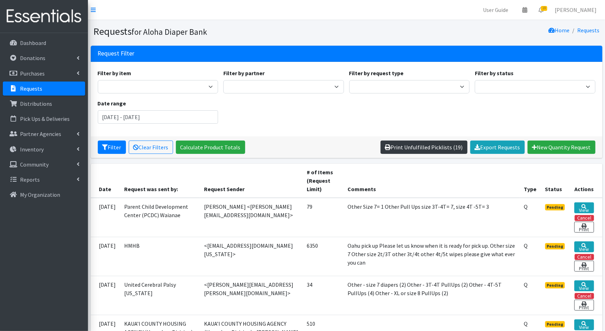 The image size is (605, 331). Describe the element at coordinates (432, 296) in the screenshot. I see `td: Other - size 7 diapers (2) Other - 3T-4T PullUps (2) Other - 4T-5T PullUps (4) Other - XL or size...` at that location.